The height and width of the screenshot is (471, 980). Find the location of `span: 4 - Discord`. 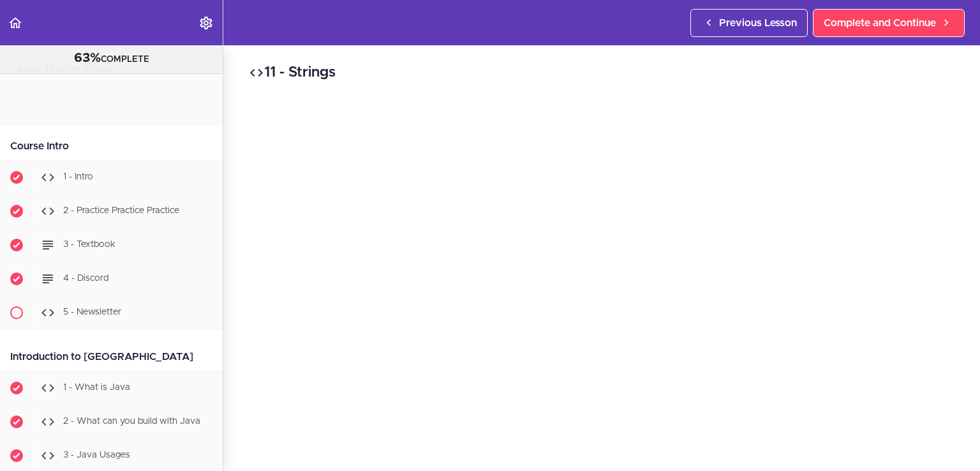

span: 4 - Discord is located at coordinates (85, 278).